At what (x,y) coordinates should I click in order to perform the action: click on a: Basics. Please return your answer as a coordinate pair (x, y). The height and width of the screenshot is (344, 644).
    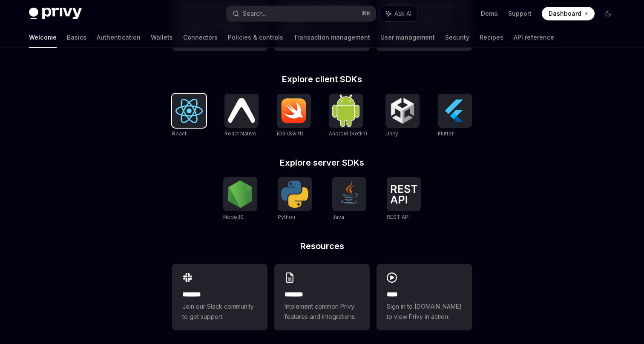
    Looking at the image, I should click on (77, 38).